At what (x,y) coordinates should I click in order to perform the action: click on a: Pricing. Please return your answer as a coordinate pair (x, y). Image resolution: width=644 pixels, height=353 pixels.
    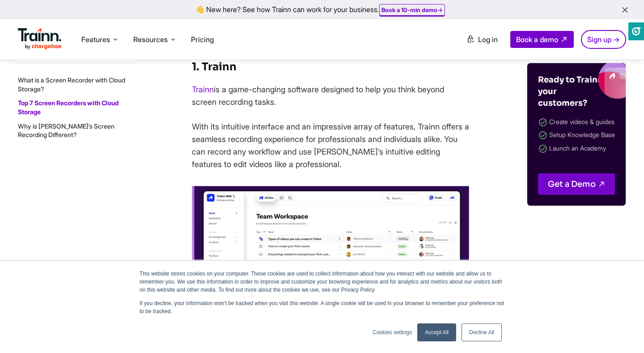
    Looking at the image, I should click on (202, 39).